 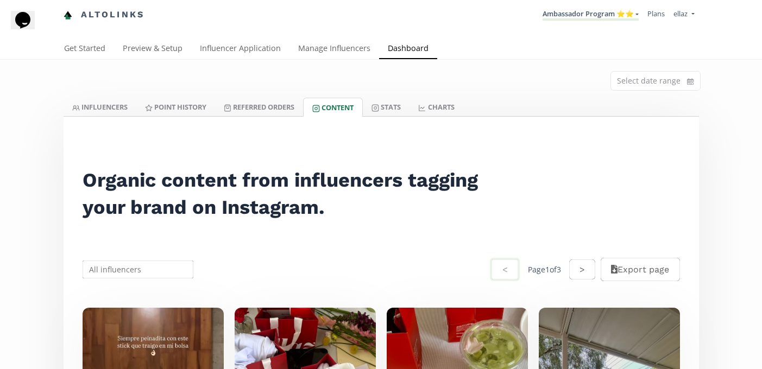 I want to click on a: Referred Orders, so click(x=259, y=107).